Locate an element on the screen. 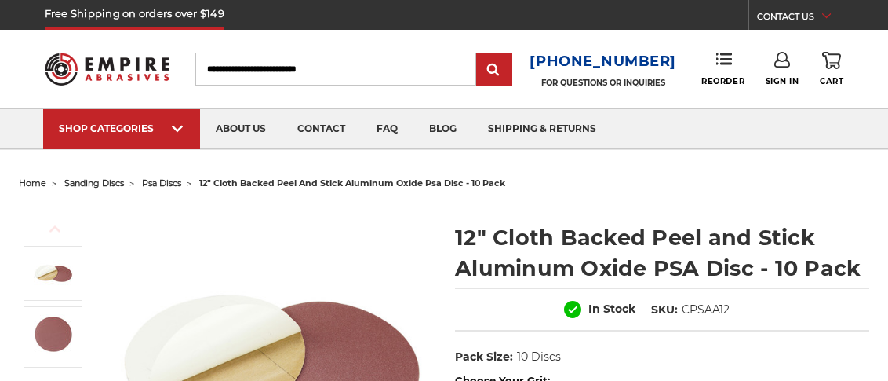 The width and height of the screenshot is (888, 381). dt: SKU: is located at coordinates (665, 309).